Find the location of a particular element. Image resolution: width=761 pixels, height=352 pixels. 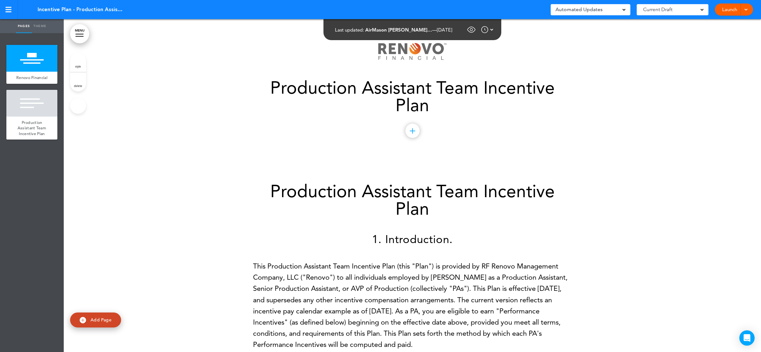

span: Incentive Plan - Production Assistant is located at coordinates (81, 10).